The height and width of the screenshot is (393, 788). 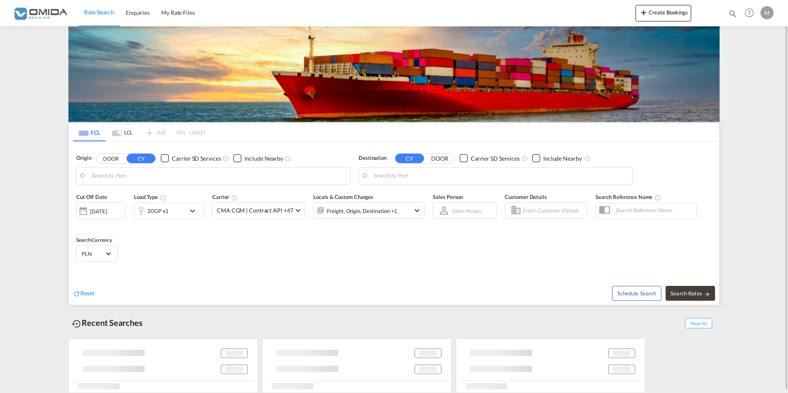 I want to click on div: Origin DOOR CY Checkbox No InkUnchecked: Search for CY (Container Yard) services for all selected..., so click(x=394, y=224).